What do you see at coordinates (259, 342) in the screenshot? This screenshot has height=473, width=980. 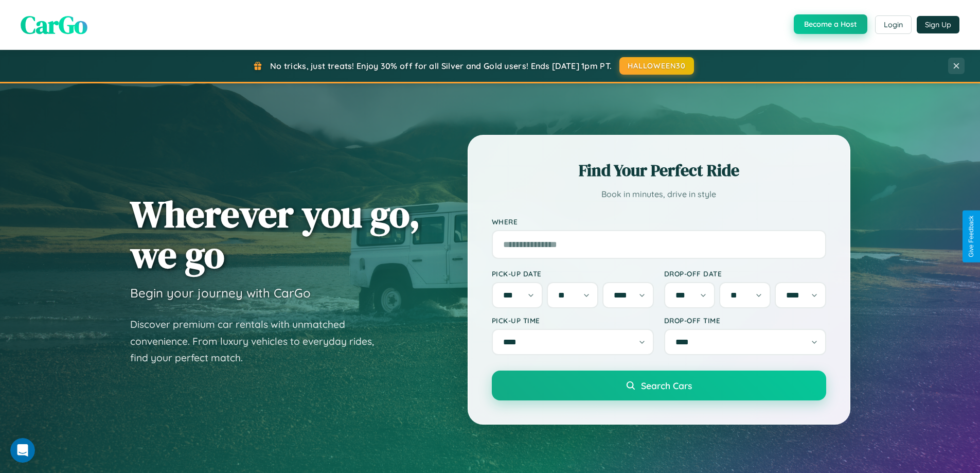 I see `p: Discover premium car rentals with unmatched convenience. From luxury vehicles to everyday rides, ...` at bounding box center [259, 342].